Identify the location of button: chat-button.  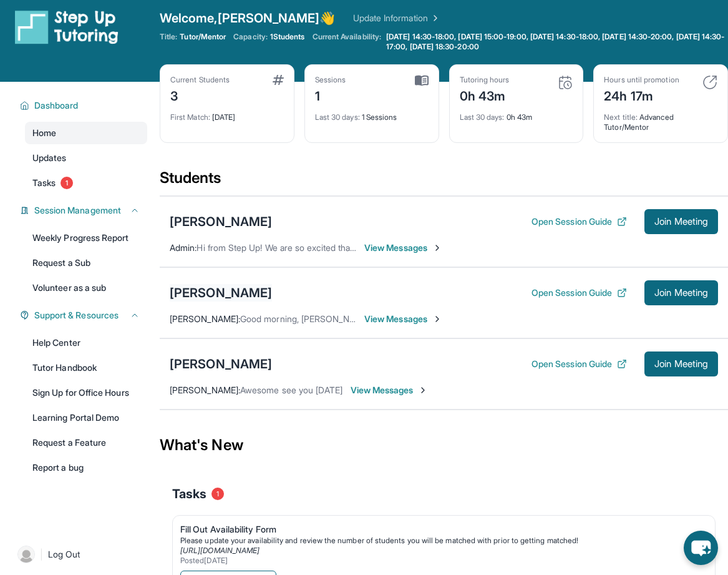
(701, 548).